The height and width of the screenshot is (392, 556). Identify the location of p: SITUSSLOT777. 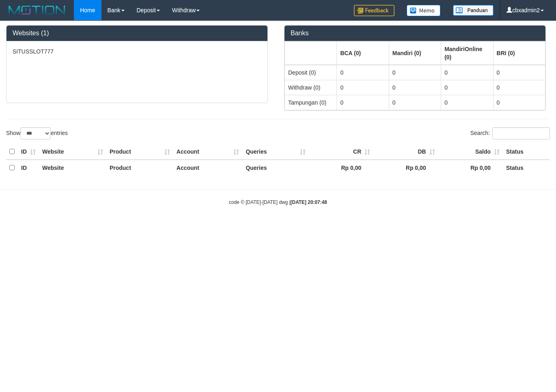
(137, 52).